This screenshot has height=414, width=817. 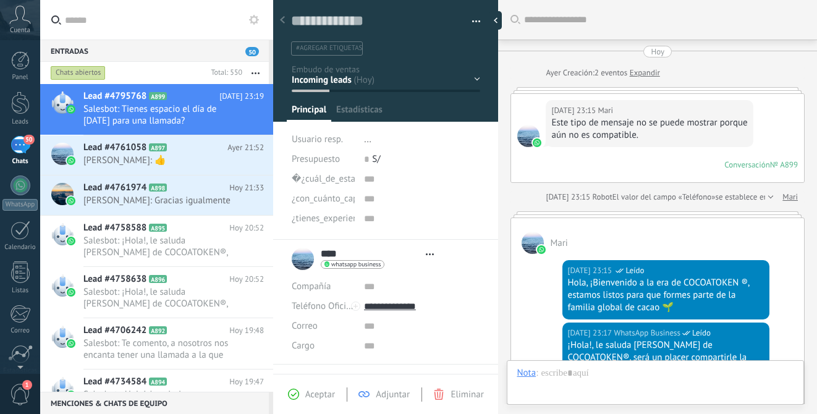 What do you see at coordinates (158, 330) in the screenshot?
I see `span: A892` at bounding box center [158, 330].